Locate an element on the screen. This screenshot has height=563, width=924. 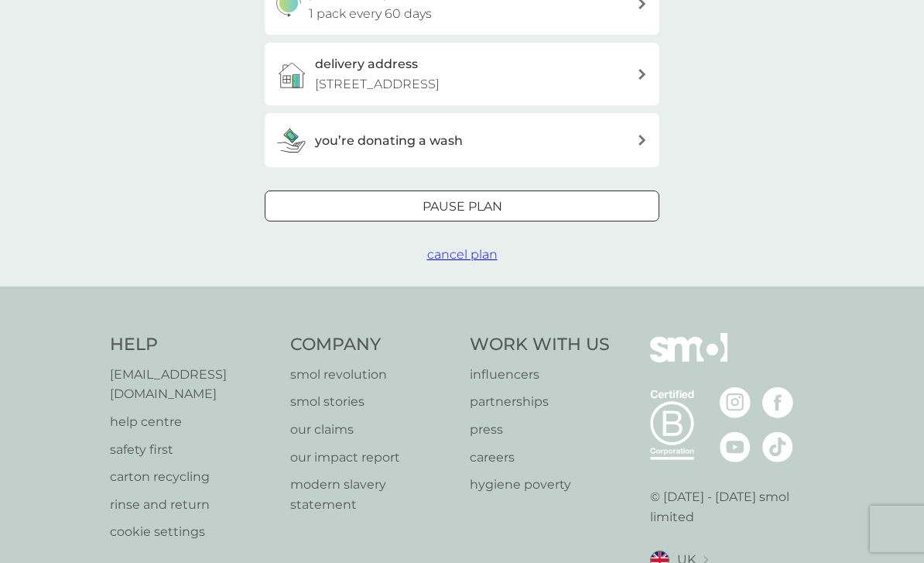
a: help centre is located at coordinates (192, 422).